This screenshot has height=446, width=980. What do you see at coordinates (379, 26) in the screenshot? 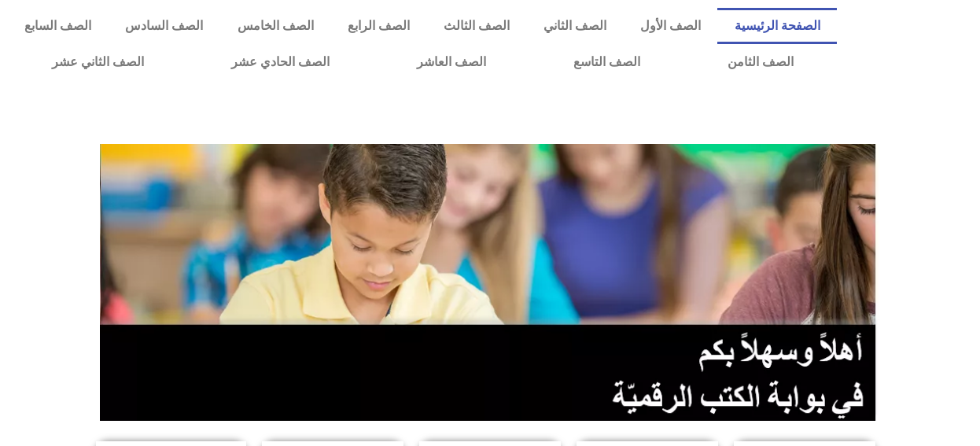
I see `a: الصف الرابع` at bounding box center [379, 26].